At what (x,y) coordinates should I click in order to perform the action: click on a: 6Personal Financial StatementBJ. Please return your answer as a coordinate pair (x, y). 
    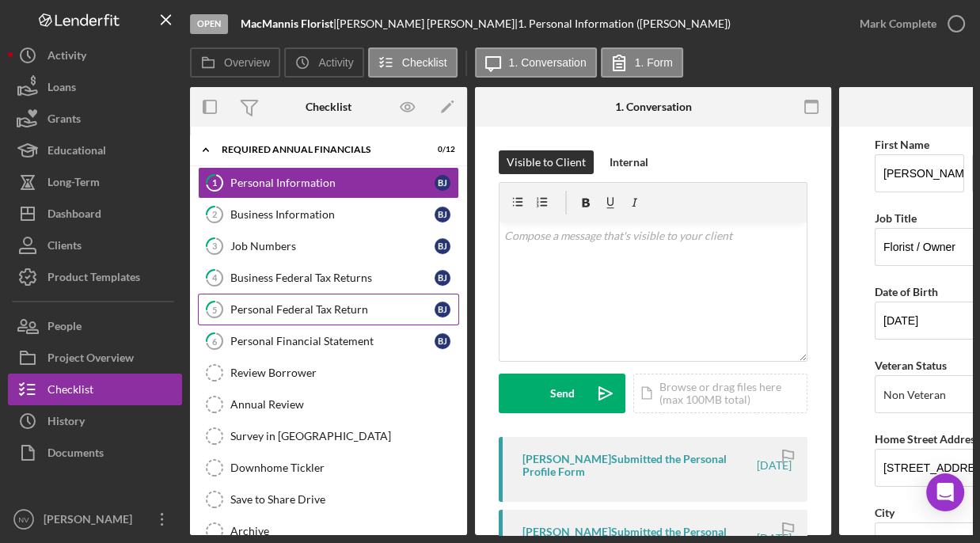
    Looking at the image, I should click on (328, 342).